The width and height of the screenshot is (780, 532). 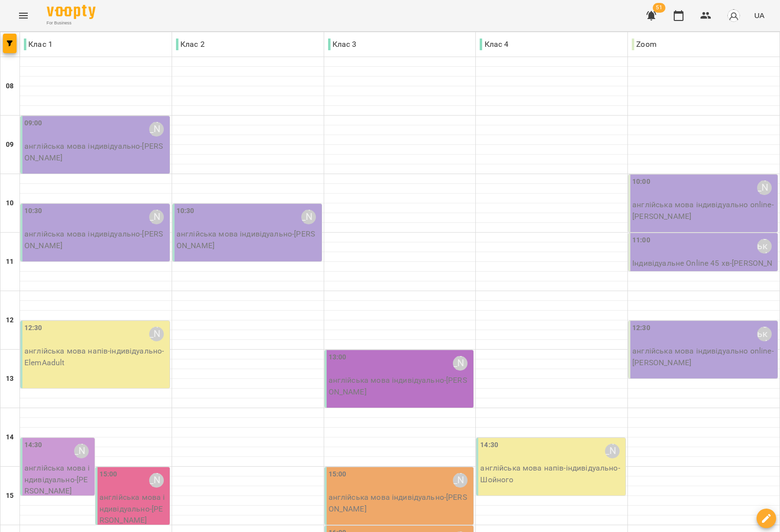 What do you see at coordinates (156, 480) in the screenshot?
I see `div: Магданос Мар'яна` at bounding box center [156, 480].